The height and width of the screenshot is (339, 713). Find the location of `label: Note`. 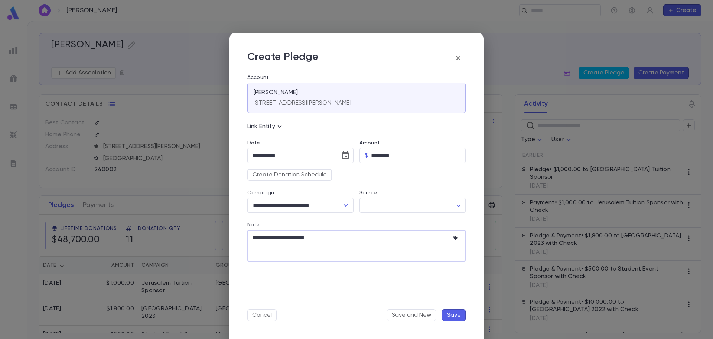

label: Note is located at coordinates (254, 224).